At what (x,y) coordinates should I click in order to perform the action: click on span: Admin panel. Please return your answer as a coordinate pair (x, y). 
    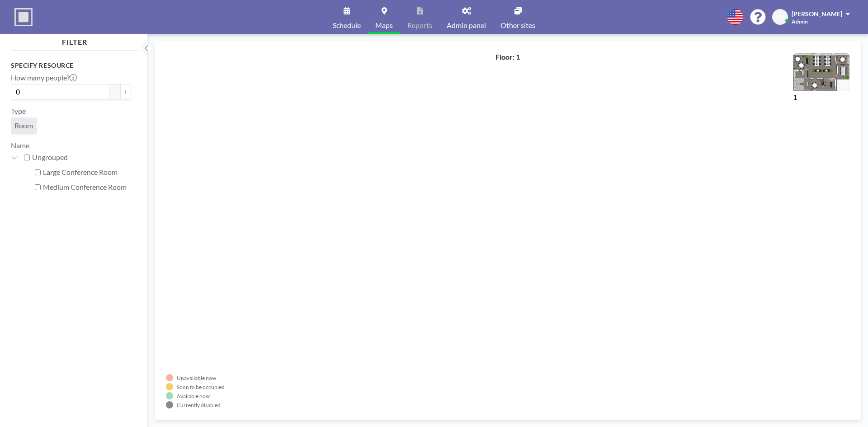
    Looking at the image, I should click on (466, 25).